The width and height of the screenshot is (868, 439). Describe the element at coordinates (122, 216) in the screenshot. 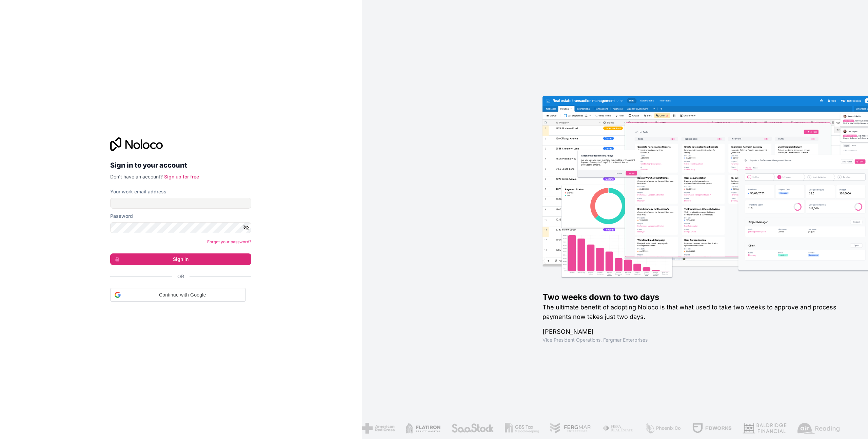

I see `label: Password` at that location.